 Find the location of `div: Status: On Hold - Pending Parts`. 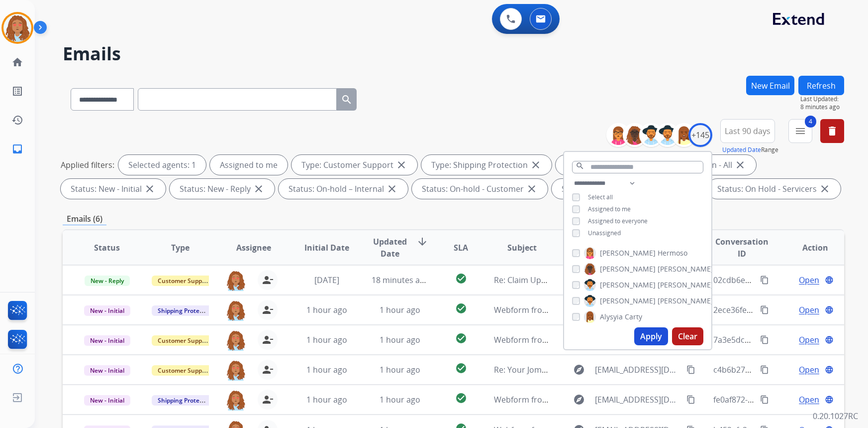

div: Status: On Hold - Pending Parts is located at coordinates (627, 189).